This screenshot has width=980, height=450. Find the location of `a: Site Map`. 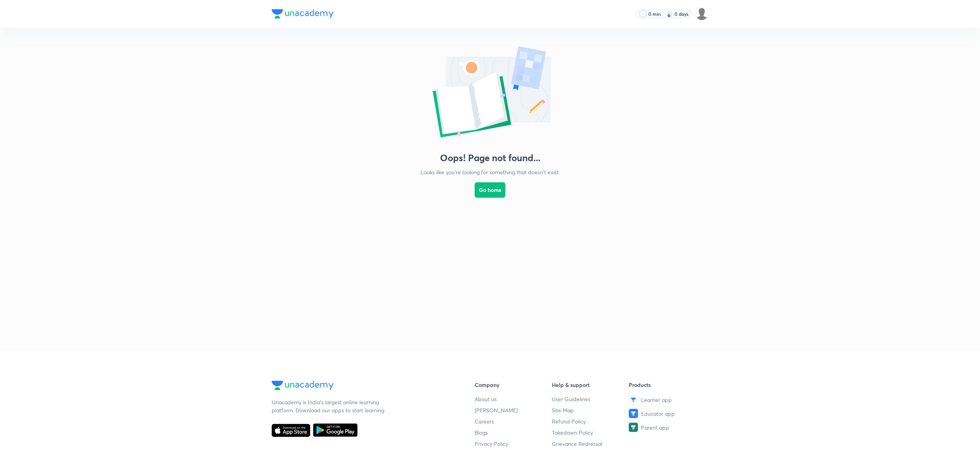

a: Site Map is located at coordinates (591, 410).